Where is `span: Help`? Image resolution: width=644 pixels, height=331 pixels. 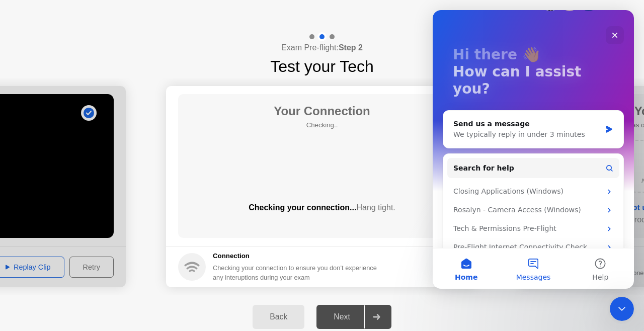
span: Help is located at coordinates (168, 267).